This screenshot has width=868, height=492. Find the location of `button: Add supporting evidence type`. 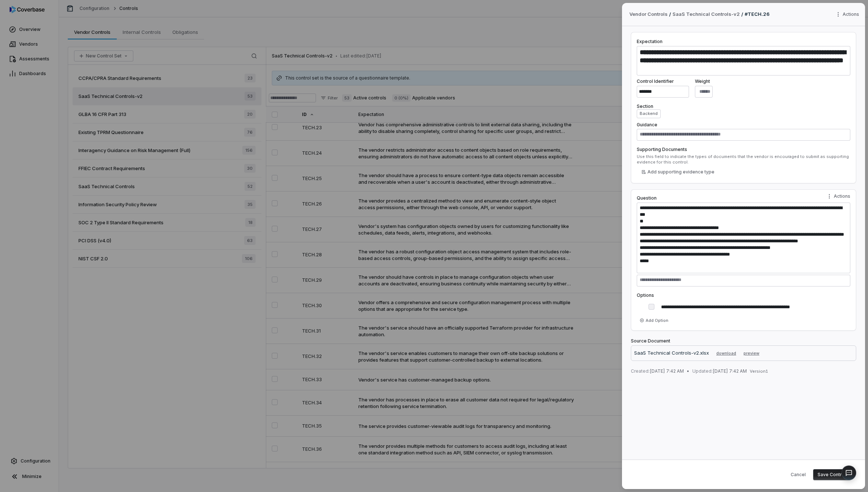

button: Add supporting evidence type is located at coordinates (678, 172).